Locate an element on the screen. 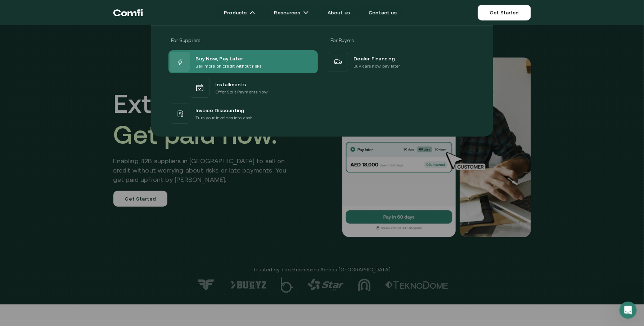 The width and height of the screenshot is (644, 326). a: Buy Now, Pay LaterSell more on credit without risks is located at coordinates (243, 62).